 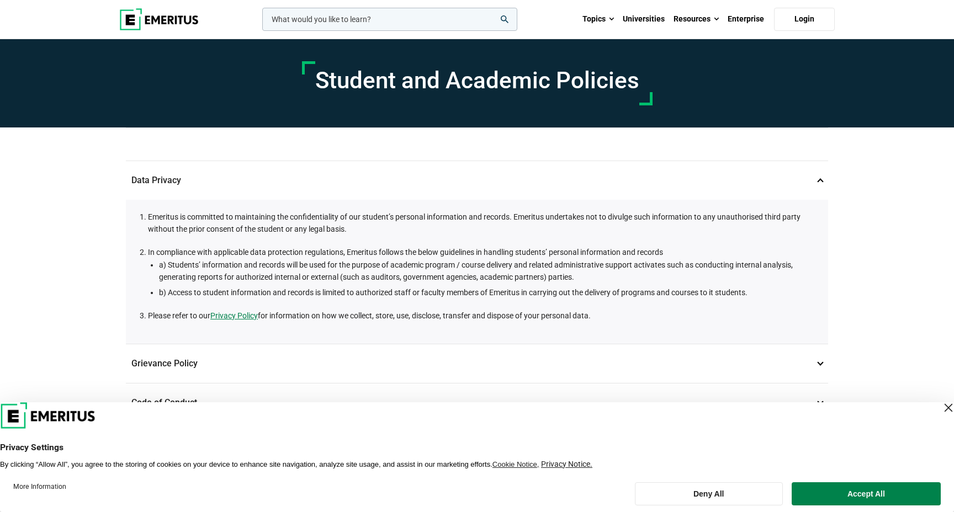 I want to click on li: In compliance with applicable data protection regulations, Emeritus follows the below guidelines ..., so click(x=482, y=272).